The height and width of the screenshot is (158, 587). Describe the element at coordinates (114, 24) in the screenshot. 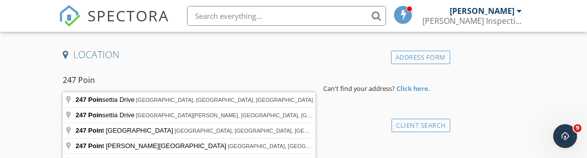

I see `a: SPECTORA` at that location.